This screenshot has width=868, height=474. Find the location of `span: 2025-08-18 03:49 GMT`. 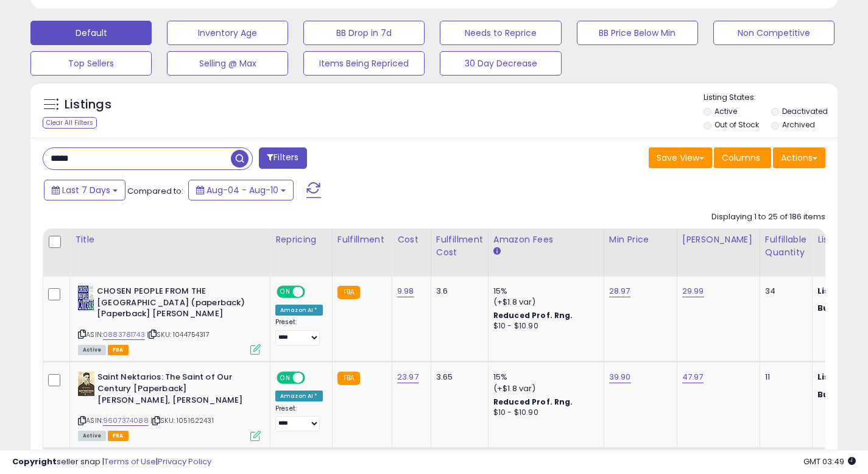

span: 2025-08-18 03:49 GMT is located at coordinates (829, 461).